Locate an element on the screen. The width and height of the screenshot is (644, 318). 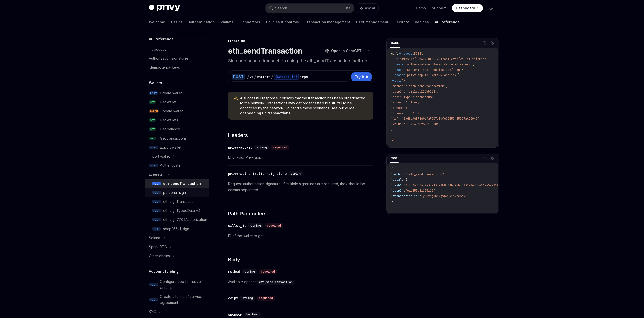
span: A successful response indicates that the transaction has been broadcasted to the network. Transac... is located at coordinates (304, 106).